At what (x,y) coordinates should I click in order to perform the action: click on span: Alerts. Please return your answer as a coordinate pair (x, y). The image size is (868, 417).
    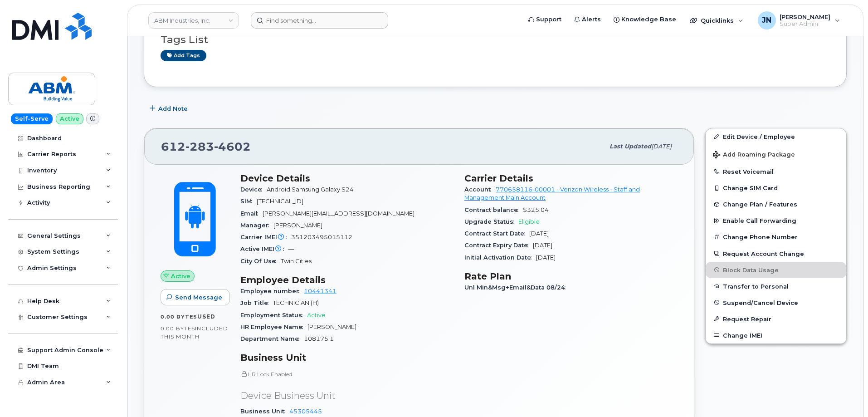
    Looking at the image, I should click on (591, 20).